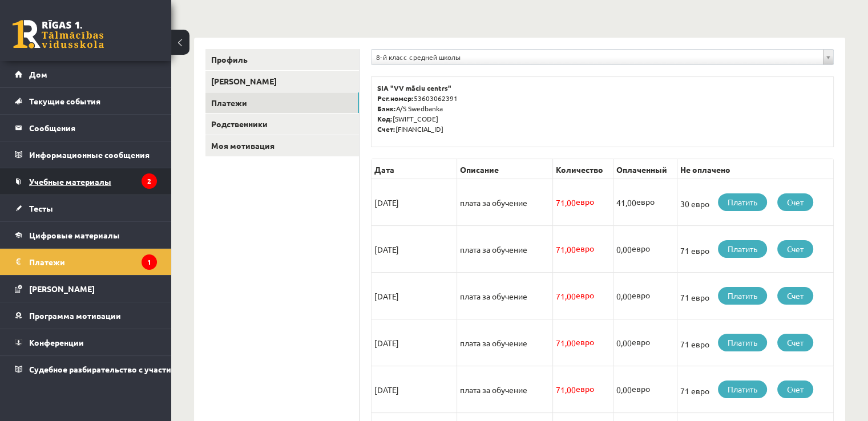 The height and width of the screenshot is (421, 868). Describe the element at coordinates (396, 98) in the screenshot. I see `font: Рег.номер:` at that location.